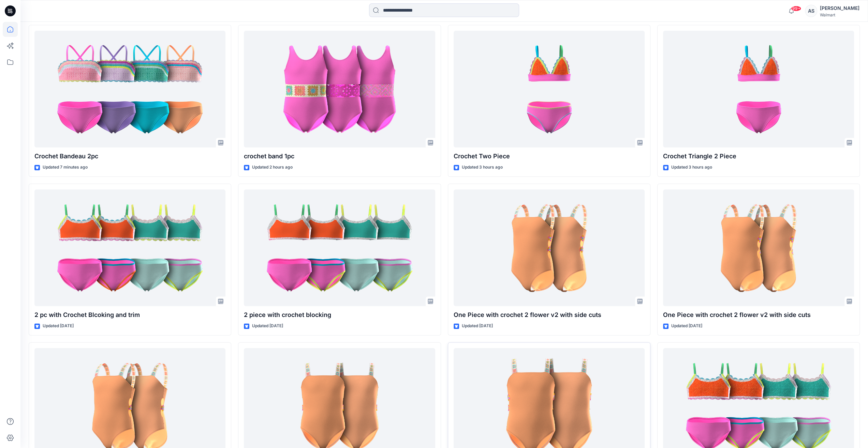  I want to click on a: Crochet Bandeau 2pc, so click(130, 89).